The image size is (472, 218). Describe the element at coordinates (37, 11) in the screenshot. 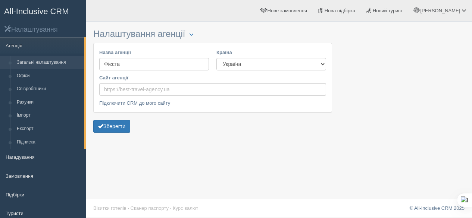

I see `span: All-Inclusive CRM` at that location.